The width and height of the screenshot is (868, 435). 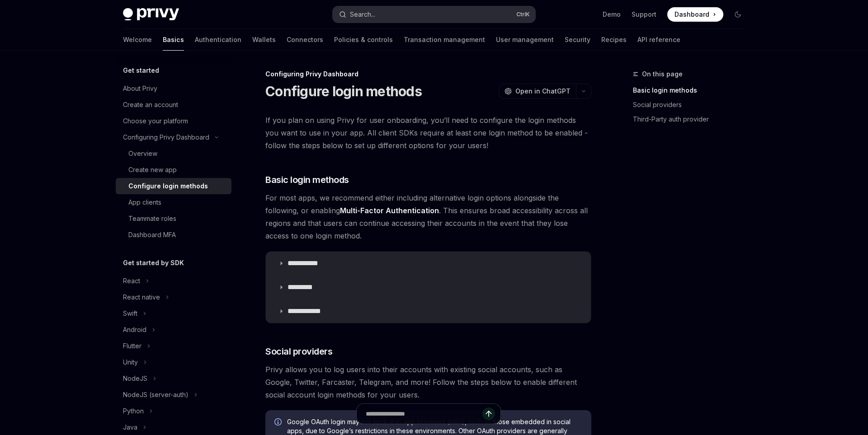 What do you see at coordinates (695, 14) in the screenshot?
I see `a: Dashboard` at bounding box center [695, 14].